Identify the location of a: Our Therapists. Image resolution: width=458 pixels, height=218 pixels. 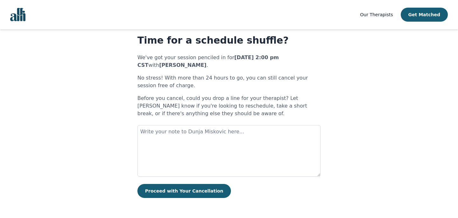
(377, 15).